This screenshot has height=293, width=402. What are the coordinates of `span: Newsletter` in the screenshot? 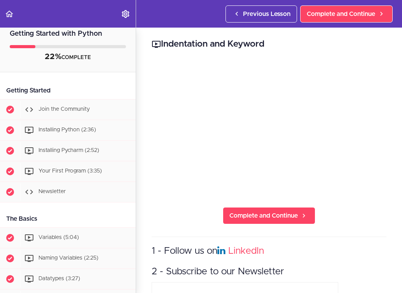 It's located at (52, 191).